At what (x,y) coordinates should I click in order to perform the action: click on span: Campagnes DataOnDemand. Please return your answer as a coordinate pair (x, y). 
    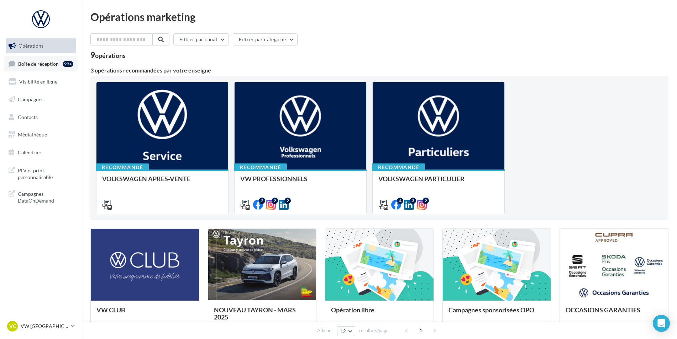
    Looking at the image, I should click on (46, 197).